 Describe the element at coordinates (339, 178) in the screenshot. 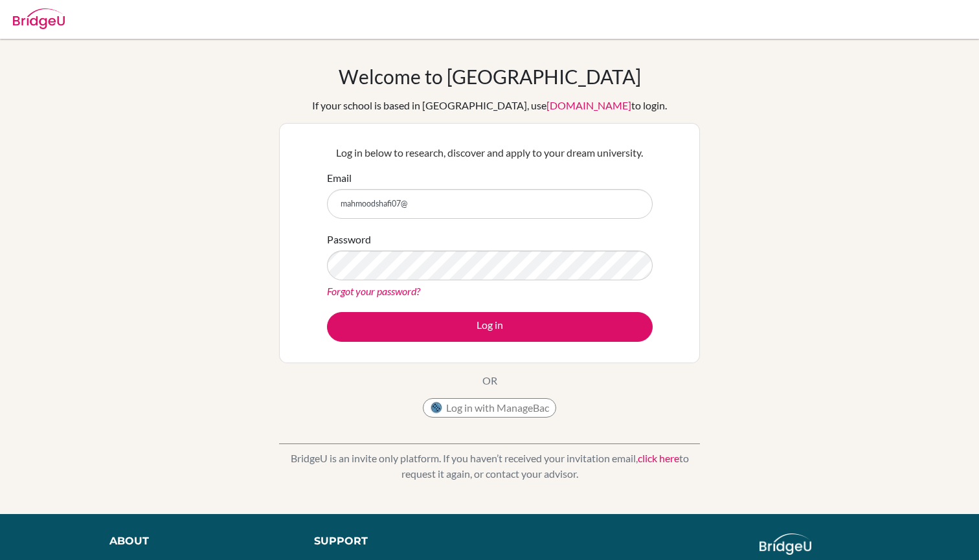

I see `label: Email` at that location.